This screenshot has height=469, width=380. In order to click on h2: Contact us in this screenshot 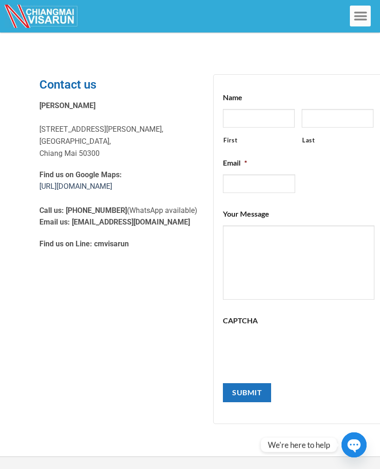, I will do `click(124, 85)`.